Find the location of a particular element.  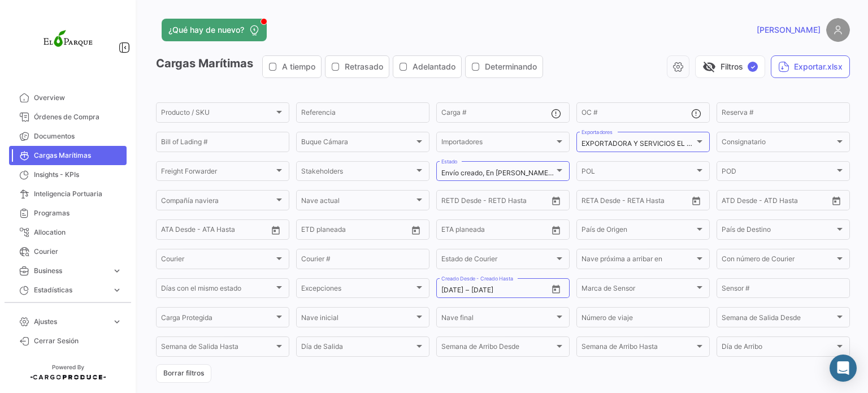

button: visibility_offFiltros✓ is located at coordinates (730, 67).